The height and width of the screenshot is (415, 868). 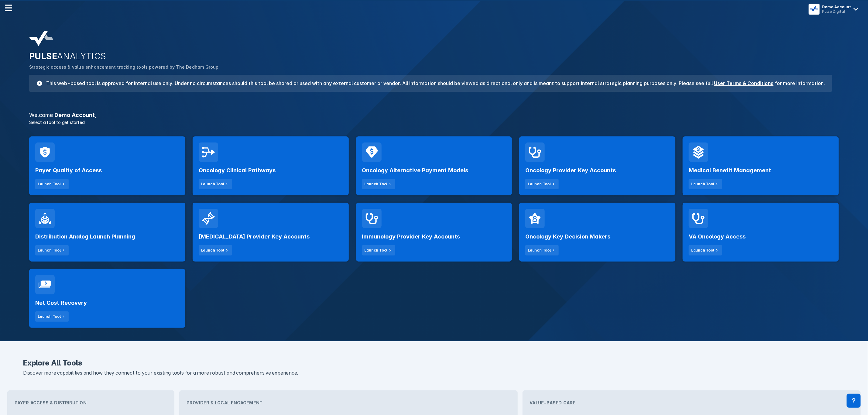 I want to click on h2: Immunology Provider Key Accounts, so click(x=411, y=237).